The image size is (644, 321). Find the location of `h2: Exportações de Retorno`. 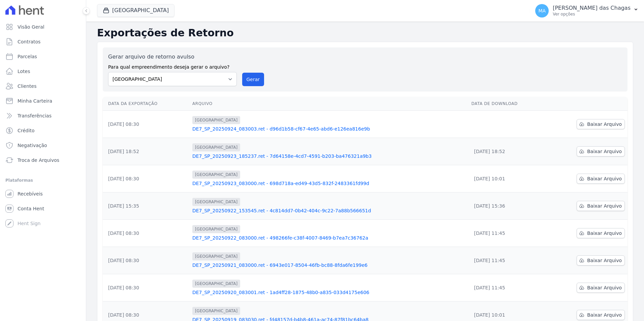

h2: Exportações de Retorno is located at coordinates (365, 33).